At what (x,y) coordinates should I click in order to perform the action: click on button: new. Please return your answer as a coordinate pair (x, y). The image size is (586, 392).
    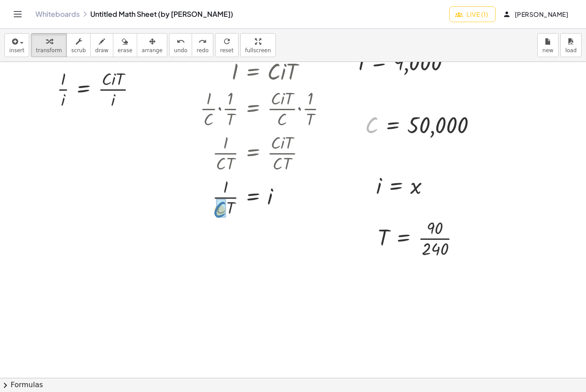
    Looking at the image, I should click on (548, 45).